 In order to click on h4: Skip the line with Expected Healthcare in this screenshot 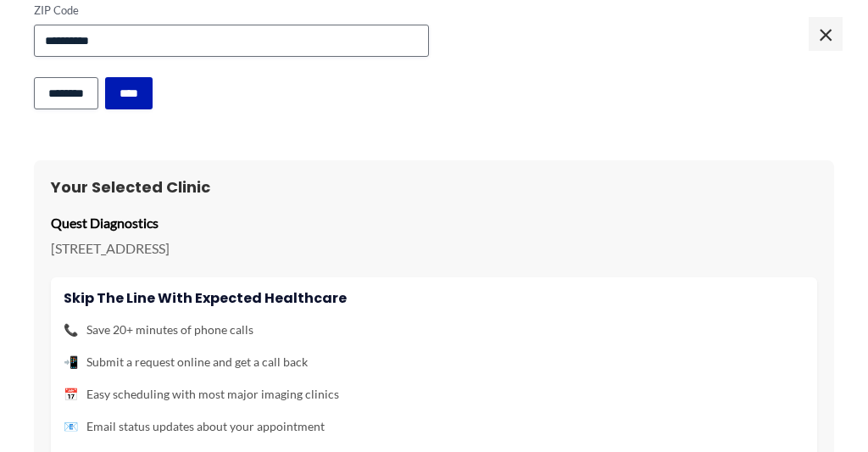, I will do `click(434, 298)`.